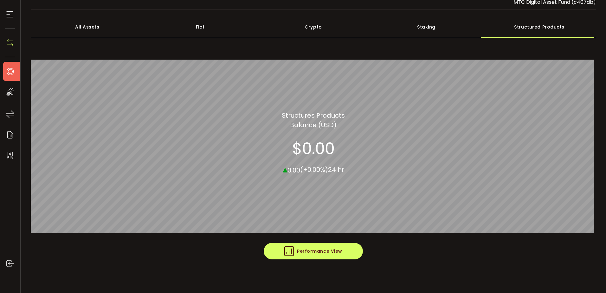 This screenshot has height=293, width=606. What do you see at coordinates (313, 251) in the screenshot?
I see `span: Performance View` at bounding box center [313, 251].